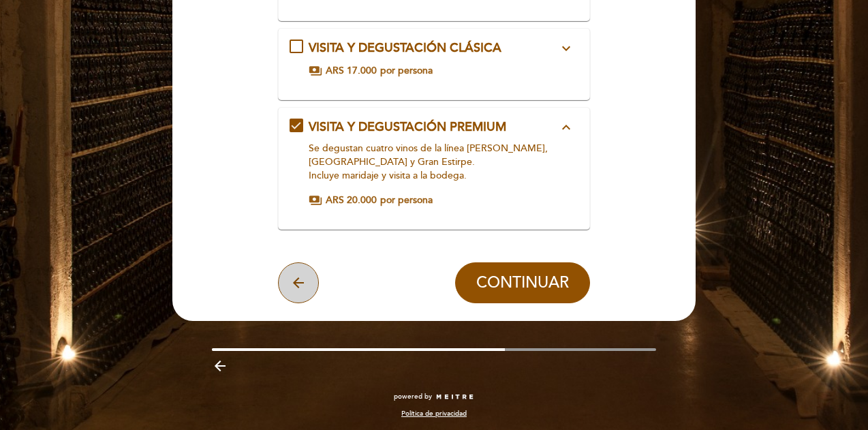  What do you see at coordinates (299, 283) in the screenshot?
I see `i: arrow_back` at bounding box center [299, 283].